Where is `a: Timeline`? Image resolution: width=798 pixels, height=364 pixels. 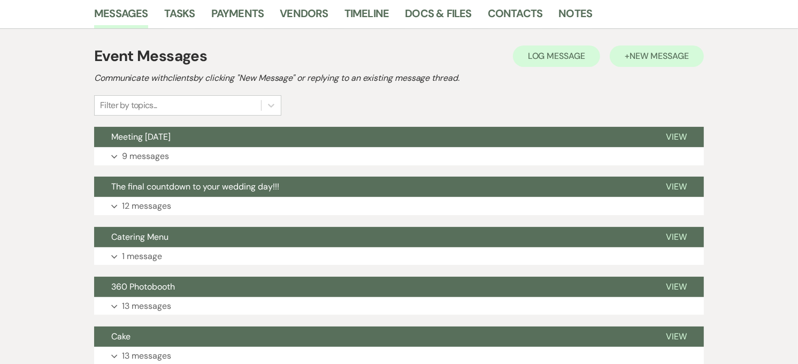
a: Timeline is located at coordinates (367, 17).